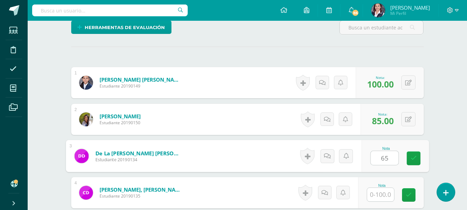 The height and width of the screenshot is (210, 467). What do you see at coordinates (110, 10) in the screenshot?
I see `input: Busca un usuario...` at bounding box center [110, 10].